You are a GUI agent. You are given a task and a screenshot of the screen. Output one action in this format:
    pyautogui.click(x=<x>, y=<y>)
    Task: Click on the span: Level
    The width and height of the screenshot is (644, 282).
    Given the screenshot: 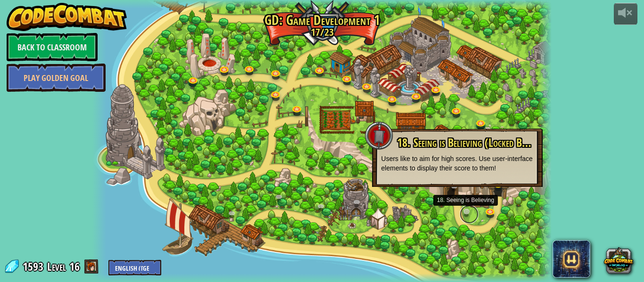 What is the action you would take?
    pyautogui.click(x=57, y=266)
    